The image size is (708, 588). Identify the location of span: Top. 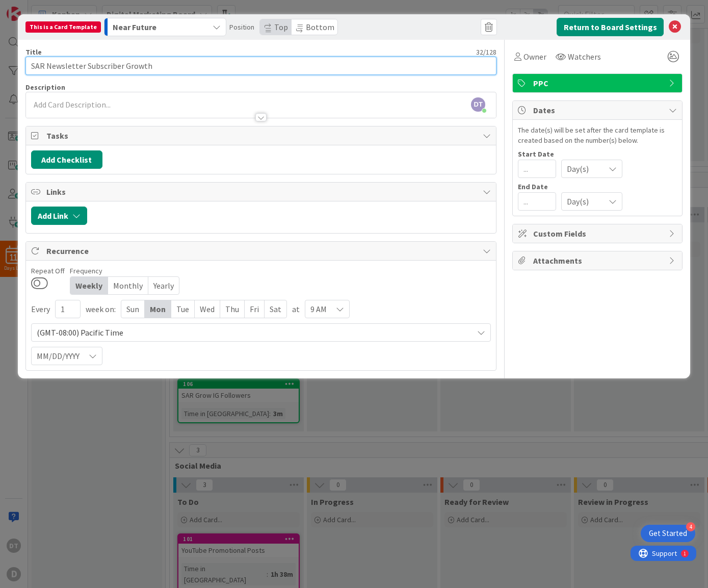
(281, 27).